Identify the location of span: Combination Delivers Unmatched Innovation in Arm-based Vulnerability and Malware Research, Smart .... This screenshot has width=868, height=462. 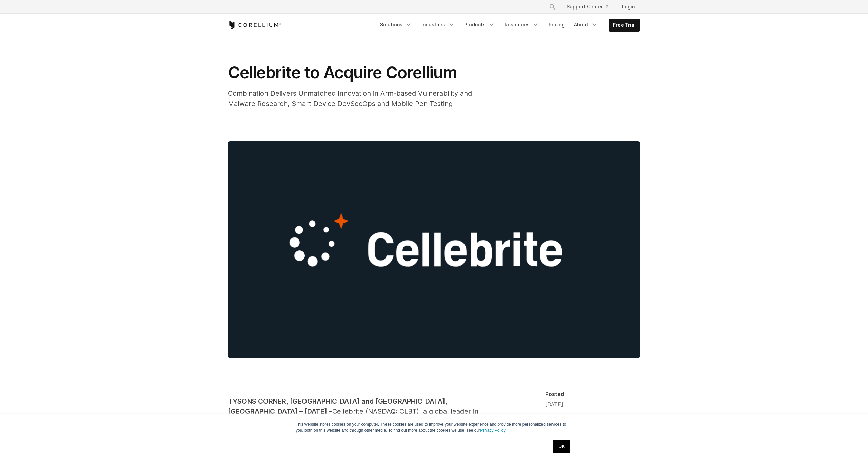
(350, 99).